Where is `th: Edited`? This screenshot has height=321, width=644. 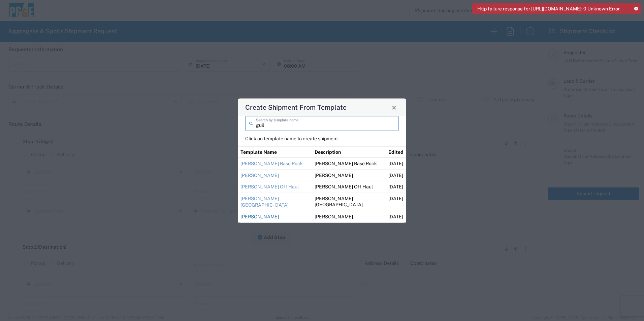 th: Edited is located at coordinates (396, 152).